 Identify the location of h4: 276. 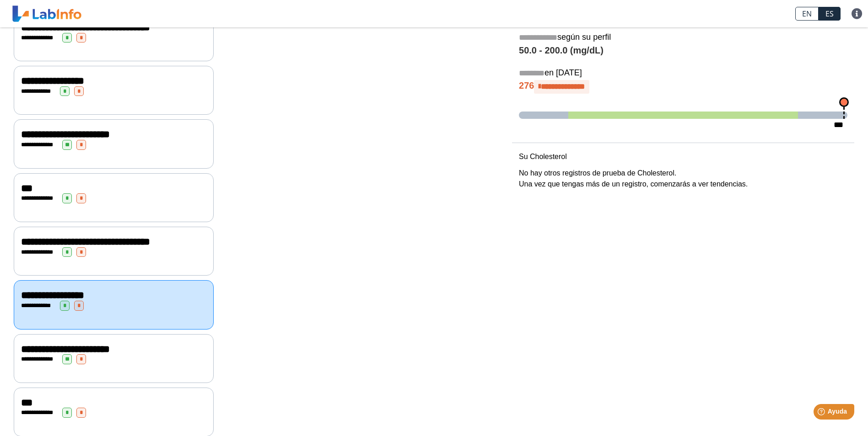
(683, 87).